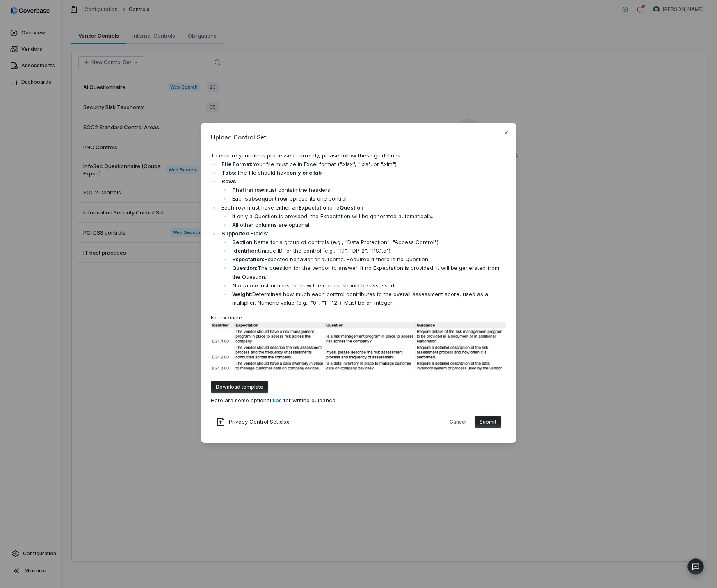 This screenshot has width=717, height=588. I want to click on button: Download template, so click(240, 387).